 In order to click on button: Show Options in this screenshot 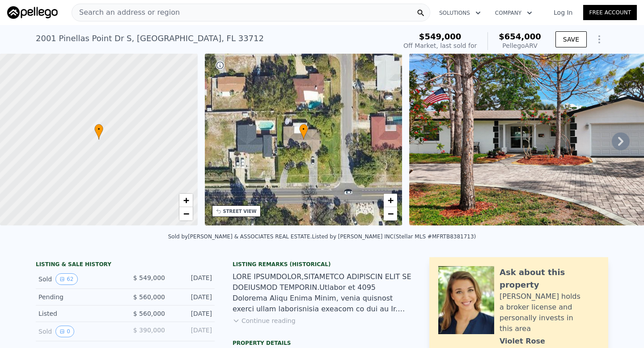, I will do `click(599, 39)`.